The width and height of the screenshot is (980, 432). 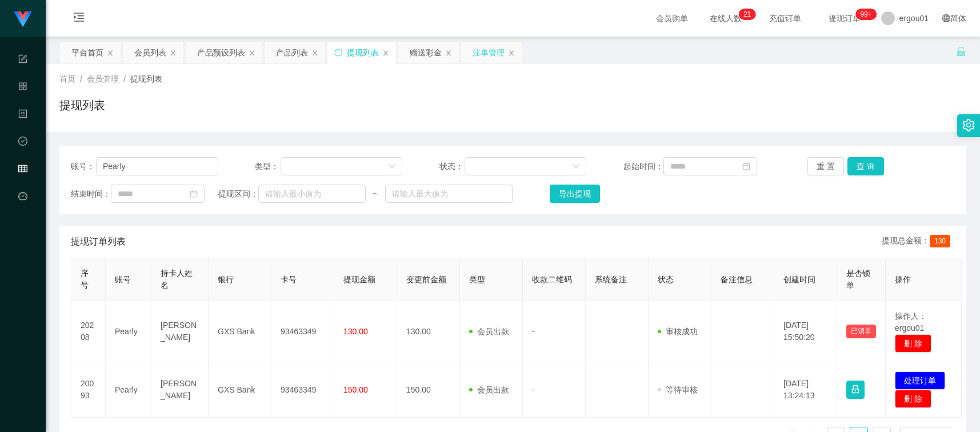 I want to click on button: 导出提现, so click(x=575, y=194).